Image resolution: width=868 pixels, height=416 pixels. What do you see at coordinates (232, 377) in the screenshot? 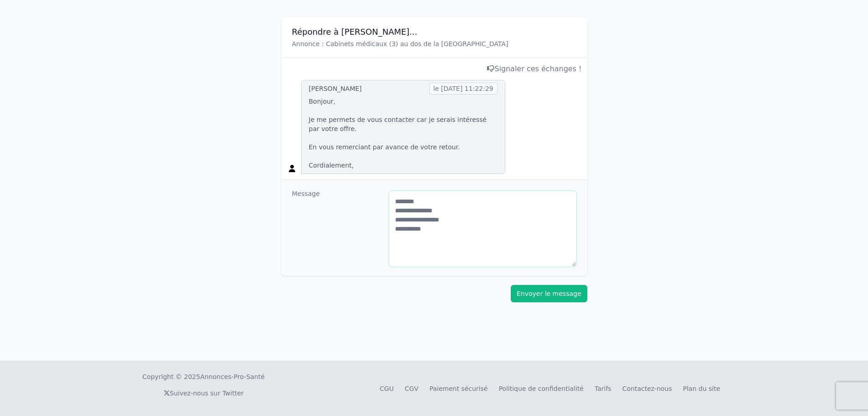
I see `a: Annonces-Pro-Santé` at bounding box center [232, 377].